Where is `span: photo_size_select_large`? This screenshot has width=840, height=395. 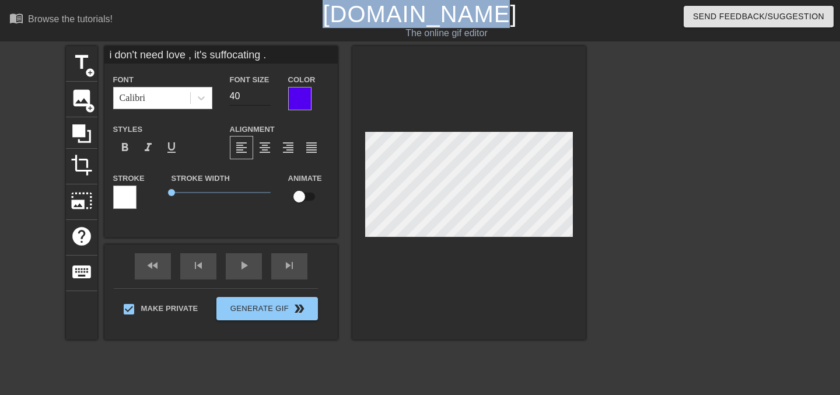
span: photo_size_select_large is located at coordinates (82, 201).